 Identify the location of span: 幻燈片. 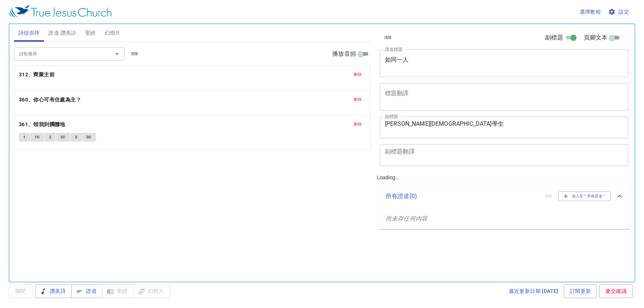
(113, 33).